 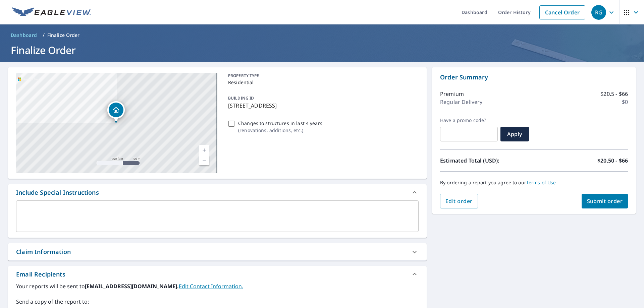 I want to click on label: Have a promo code?, so click(x=469, y=120).